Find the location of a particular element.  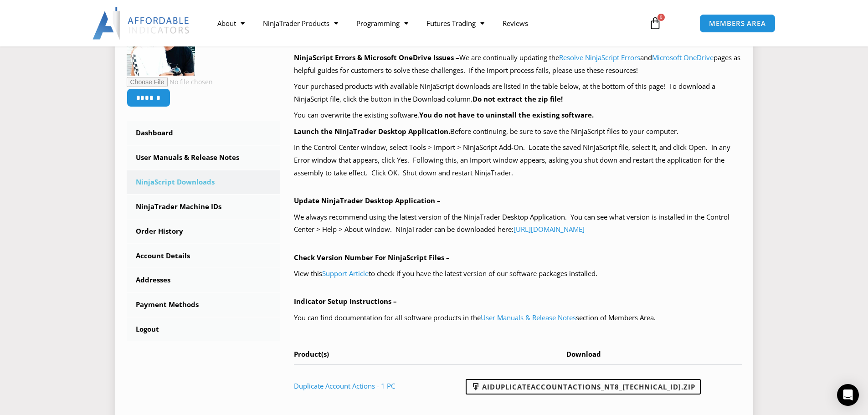

a: Order History is located at coordinates (204, 231).